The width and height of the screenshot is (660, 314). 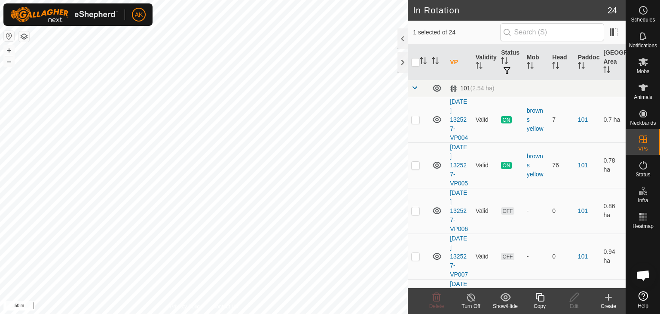 What do you see at coordinates (643, 149) in the screenshot?
I see `span: VPs` at bounding box center [643, 149].